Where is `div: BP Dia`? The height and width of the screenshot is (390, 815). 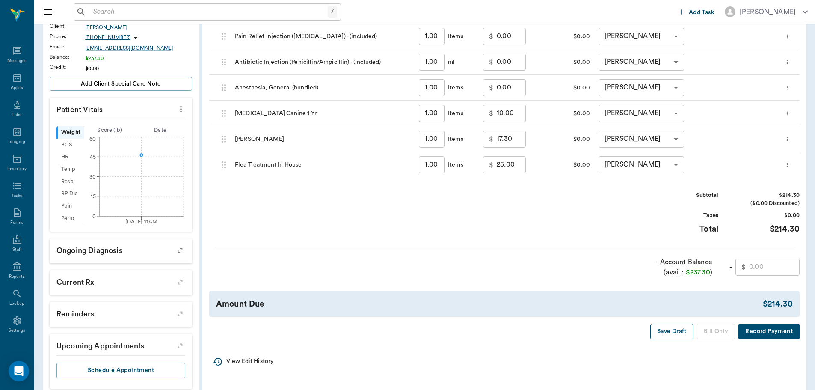
div: BP Dia is located at coordinates (70, 194).